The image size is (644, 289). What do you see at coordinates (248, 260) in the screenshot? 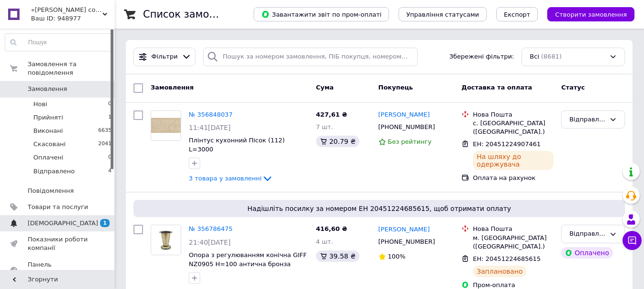
I see `span: Опора з регулюванням конічна GIFF NZ0905 Н=100 антична бронза` at bounding box center [248, 260].